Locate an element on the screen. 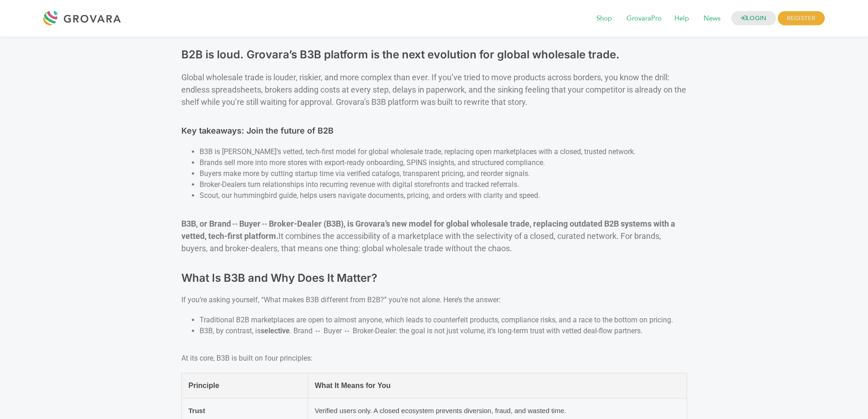  b: Buyer is located at coordinates (250, 224).